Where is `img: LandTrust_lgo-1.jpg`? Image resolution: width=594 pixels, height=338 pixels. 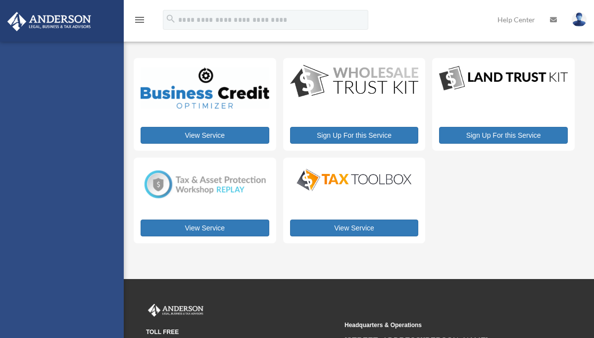 img: LandTrust_lgo-1.jpg is located at coordinates (503, 79).